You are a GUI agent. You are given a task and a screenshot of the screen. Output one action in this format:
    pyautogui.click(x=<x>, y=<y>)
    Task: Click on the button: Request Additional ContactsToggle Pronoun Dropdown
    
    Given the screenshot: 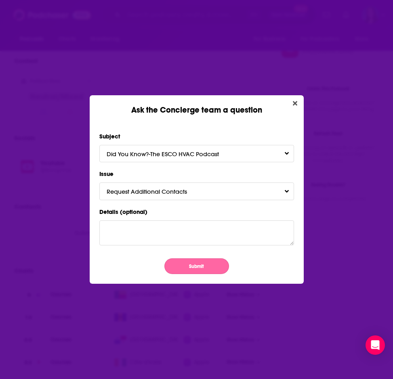 What is the action you would take?
    pyautogui.click(x=197, y=191)
    